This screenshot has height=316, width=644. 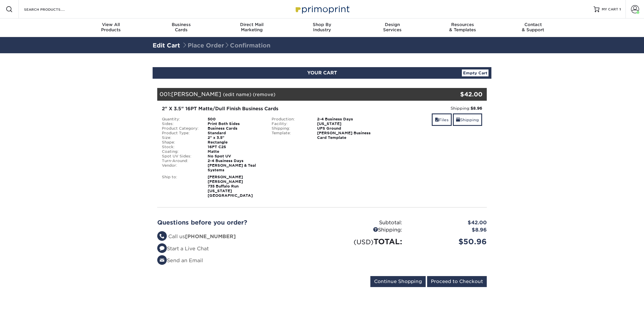 What do you see at coordinates (610, 9) in the screenshot?
I see `span: MY CART` at bounding box center [610, 9].